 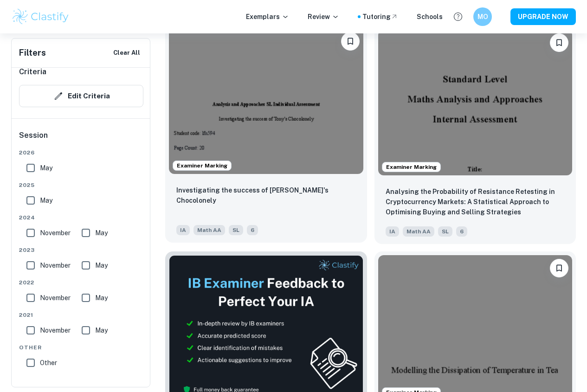 I want to click on div: Tutoring, so click(x=380, y=17).